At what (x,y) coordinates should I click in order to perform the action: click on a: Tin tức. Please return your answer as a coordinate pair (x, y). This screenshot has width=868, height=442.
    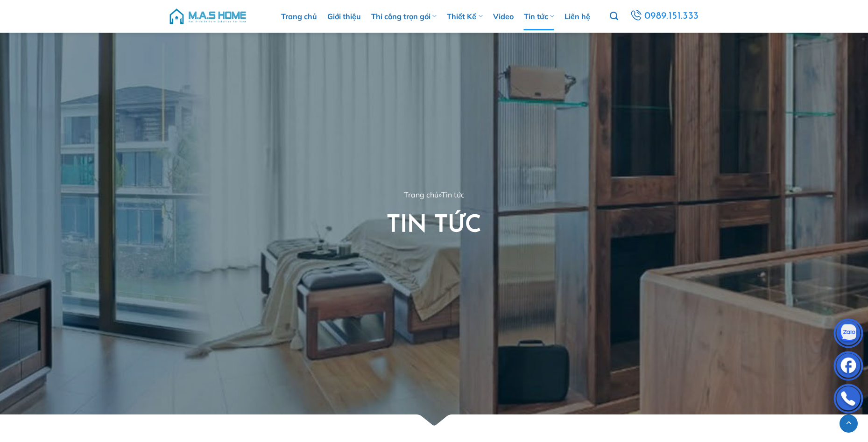
    Looking at the image, I should click on (539, 16).